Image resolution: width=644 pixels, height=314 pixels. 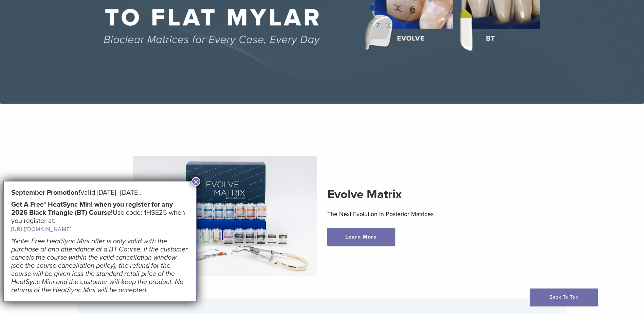 What do you see at coordinates (45, 192) in the screenshot?
I see `strong: September Promotion!` at bounding box center [45, 192].